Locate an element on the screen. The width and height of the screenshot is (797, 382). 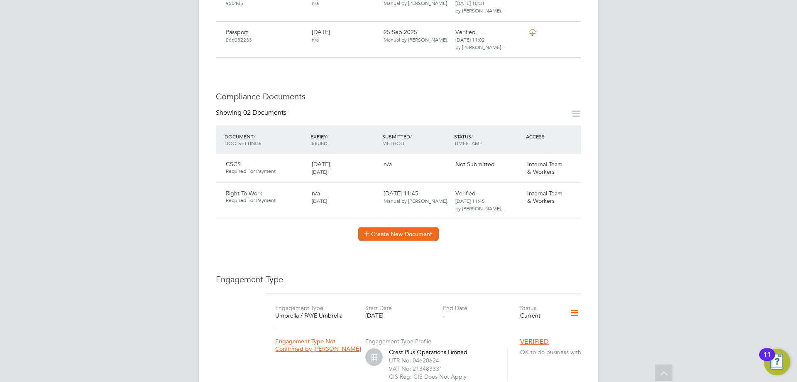
div: Showing is located at coordinates (252, 112).